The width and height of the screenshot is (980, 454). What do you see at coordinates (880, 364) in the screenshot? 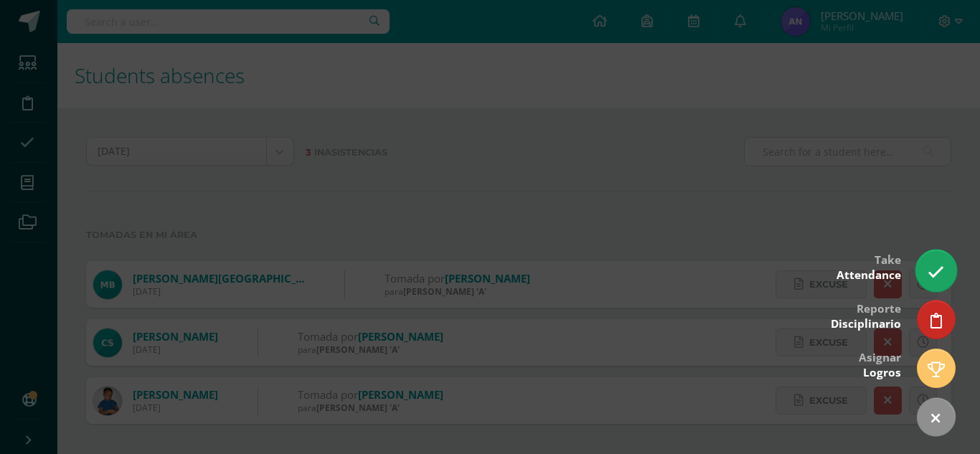
I see `div: Asignar` at bounding box center [880, 364].